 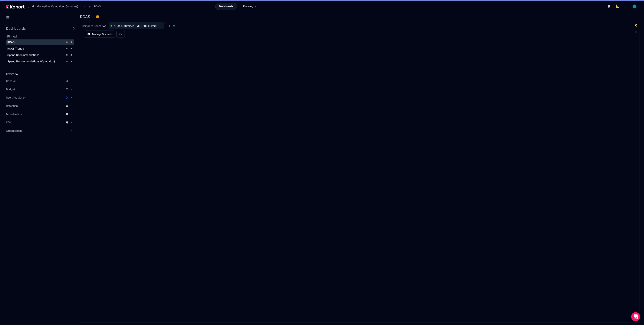 I want to click on h3: ROAS, so click(x=86, y=17).